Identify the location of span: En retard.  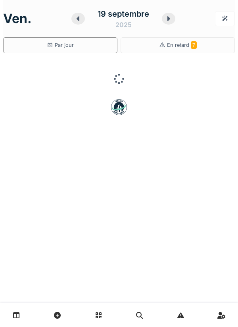
(182, 45).